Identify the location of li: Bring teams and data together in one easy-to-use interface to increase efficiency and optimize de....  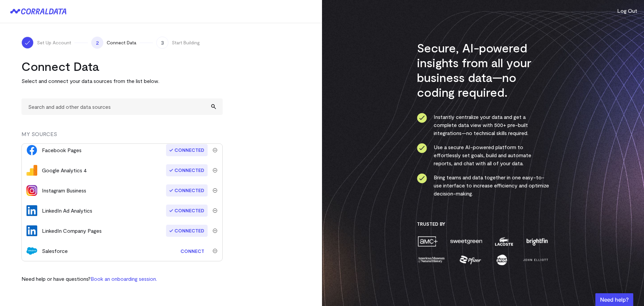
(483, 186).